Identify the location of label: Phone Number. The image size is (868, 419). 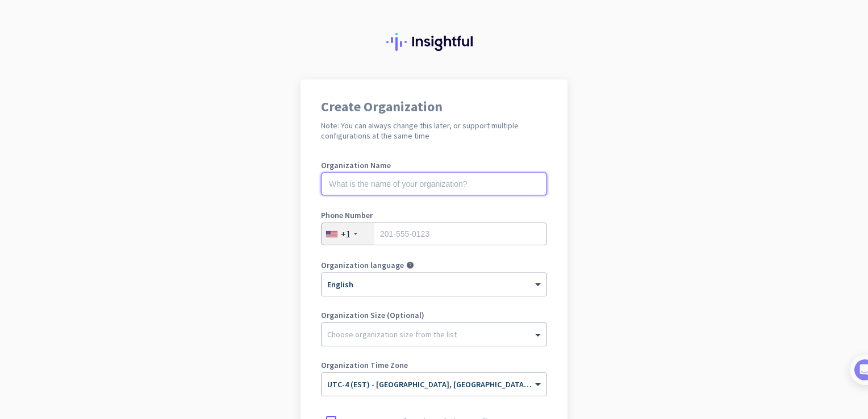
(434, 215).